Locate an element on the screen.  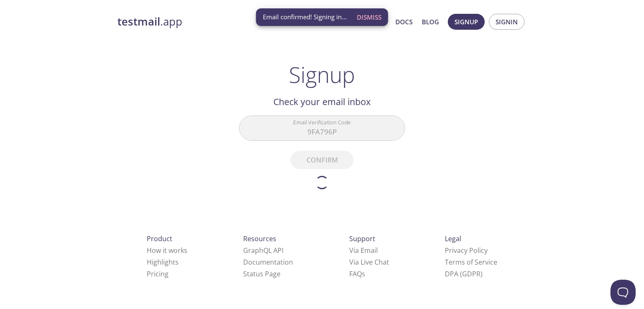
span: Product is located at coordinates (159, 239).